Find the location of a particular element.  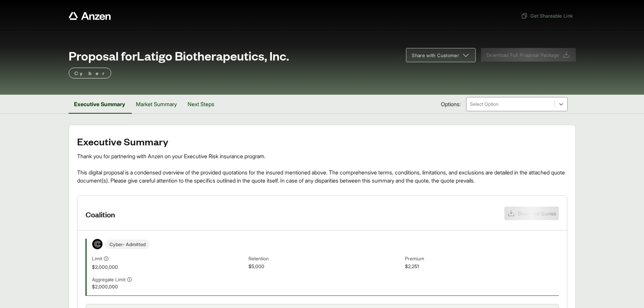

span: Download Full Proposal Package is located at coordinates (523, 55).